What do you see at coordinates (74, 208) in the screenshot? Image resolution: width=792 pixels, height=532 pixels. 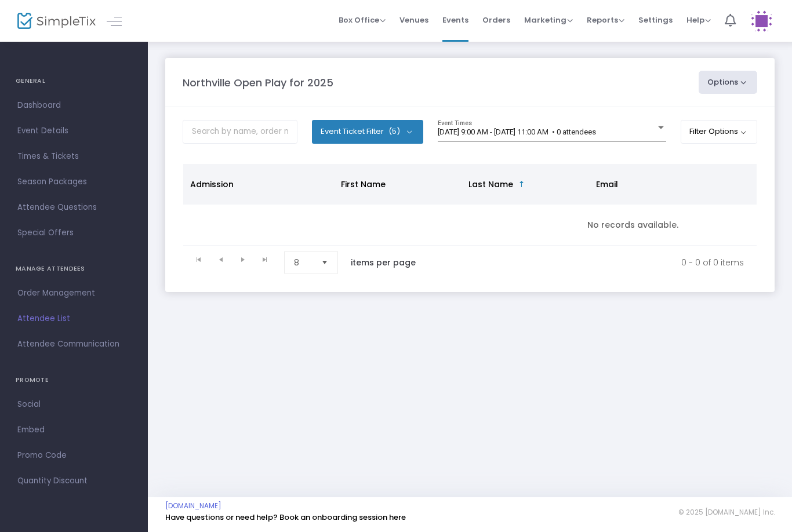 I see `span: Attendee Questions` at bounding box center [74, 208].